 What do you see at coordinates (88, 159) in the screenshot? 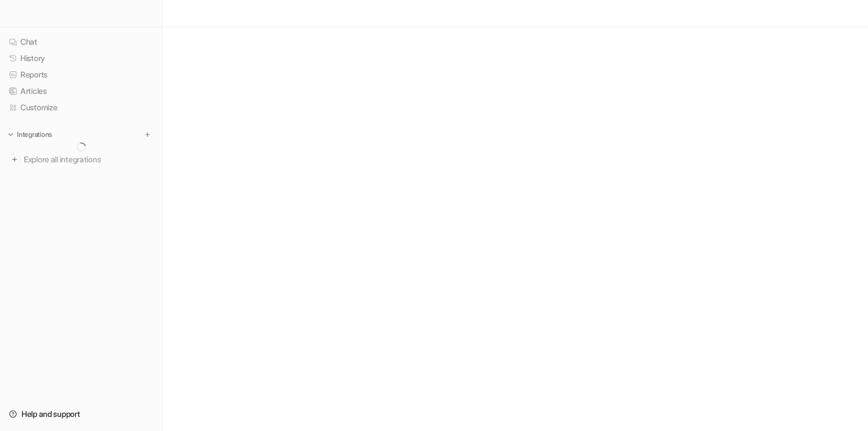
I see `span: Explore all integrations` at bounding box center [88, 159].